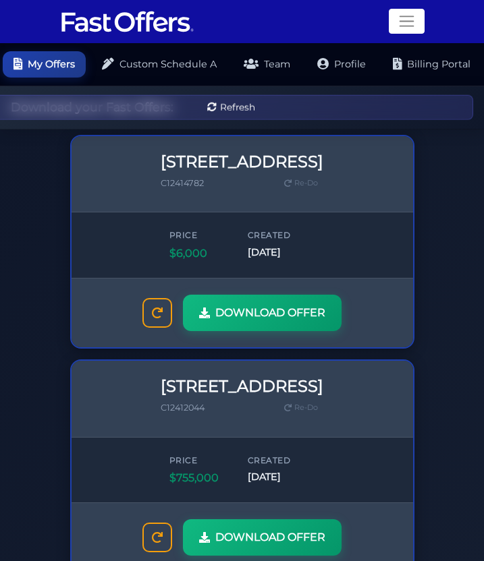 This screenshot has width=484, height=561. I want to click on span: $755,000, so click(203, 478).